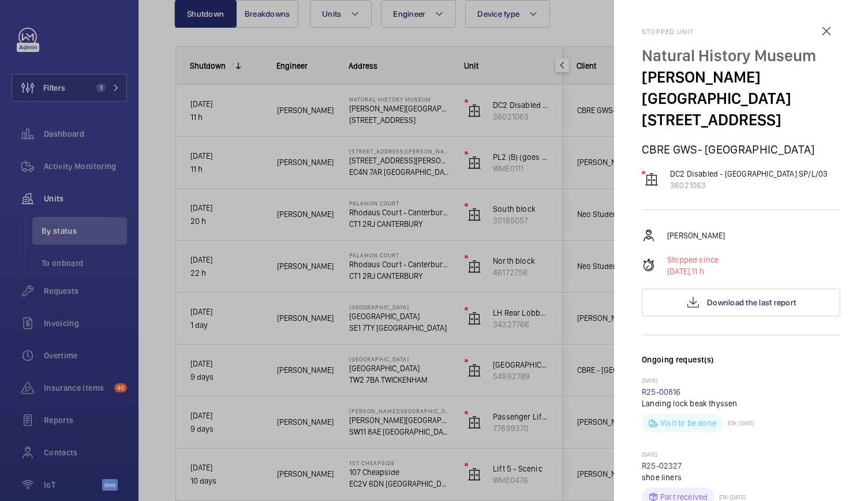 The image size is (868, 501). I want to click on h2: Stopped unit, so click(741, 32).